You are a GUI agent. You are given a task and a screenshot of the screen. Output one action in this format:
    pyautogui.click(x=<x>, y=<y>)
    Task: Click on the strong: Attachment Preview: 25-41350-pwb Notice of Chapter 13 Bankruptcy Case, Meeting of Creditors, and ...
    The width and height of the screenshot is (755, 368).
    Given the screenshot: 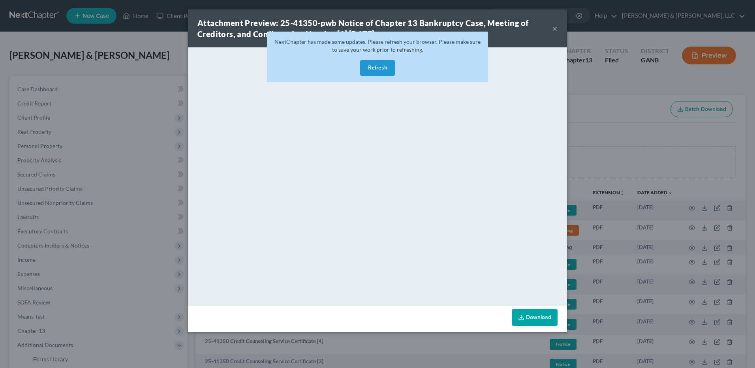 What is the action you would take?
    pyautogui.click(x=363, y=28)
    